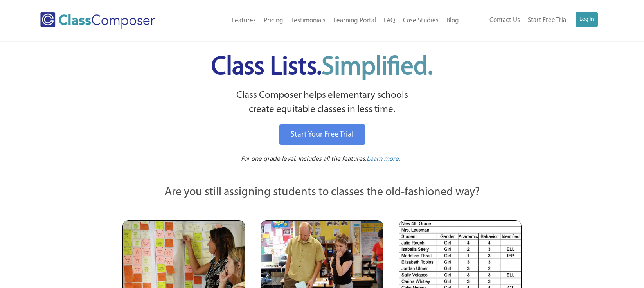 This screenshot has width=644, height=288. Describe the element at coordinates (420, 21) in the screenshot. I see `a: Case Studies` at that location.